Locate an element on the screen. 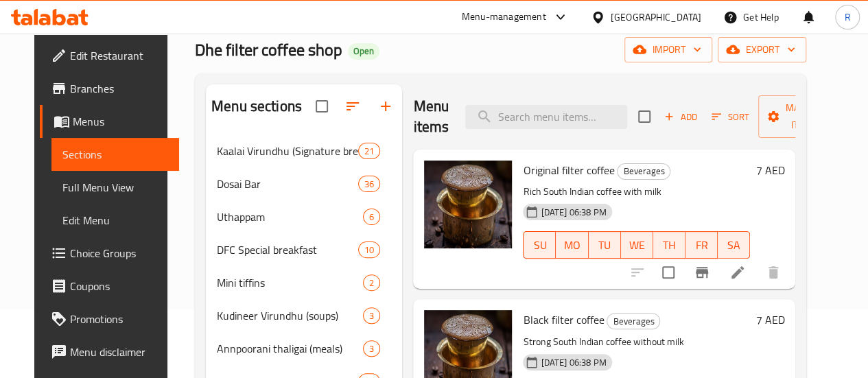 The height and width of the screenshot is (378, 868). button: import is located at coordinates (668, 49).